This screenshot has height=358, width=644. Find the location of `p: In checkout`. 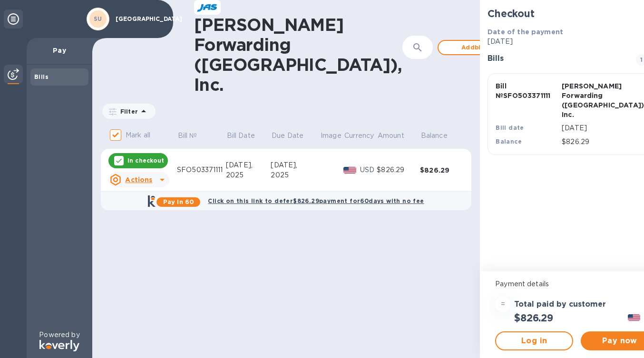

p: In checkout is located at coordinates (146, 160).